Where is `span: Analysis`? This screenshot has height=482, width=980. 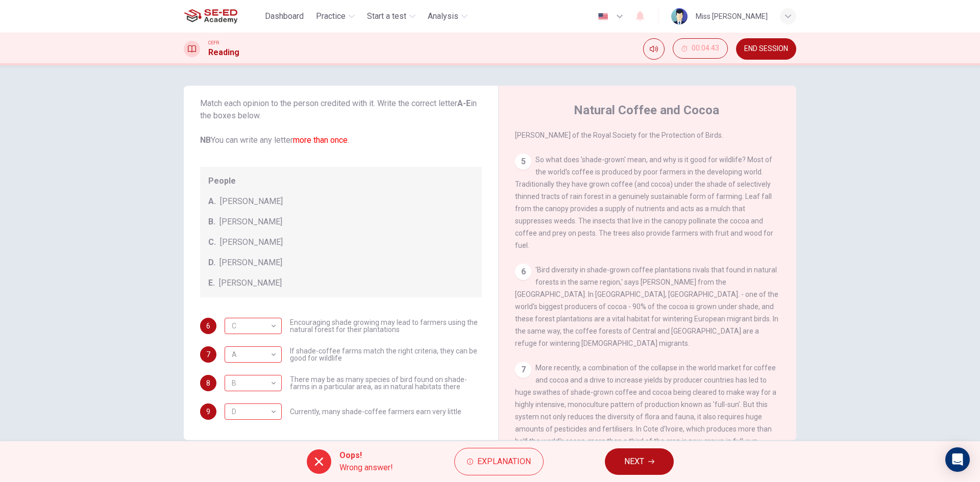 span: Analysis is located at coordinates (444, 17).